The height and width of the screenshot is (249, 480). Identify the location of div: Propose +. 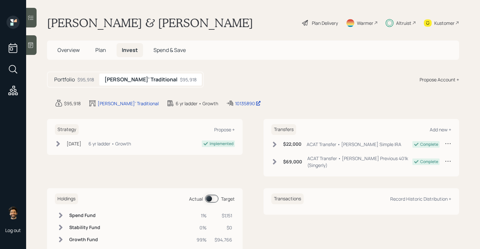
(224, 129).